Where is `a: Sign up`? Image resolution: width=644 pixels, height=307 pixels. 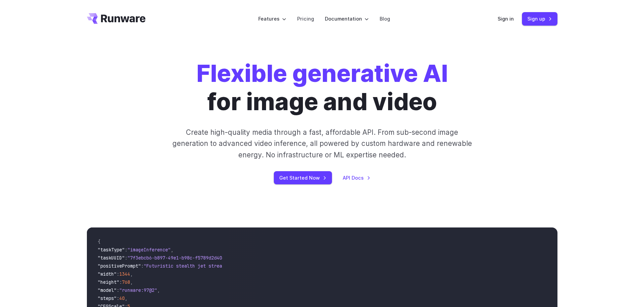 a: Sign up is located at coordinates (539, 18).